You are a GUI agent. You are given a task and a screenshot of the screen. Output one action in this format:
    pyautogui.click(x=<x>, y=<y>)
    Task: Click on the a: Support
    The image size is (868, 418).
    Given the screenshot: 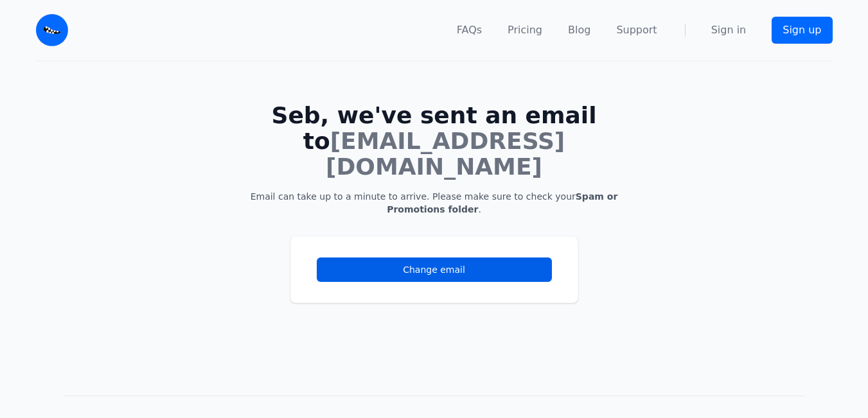 What is the action you would take?
    pyautogui.click(x=636, y=30)
    